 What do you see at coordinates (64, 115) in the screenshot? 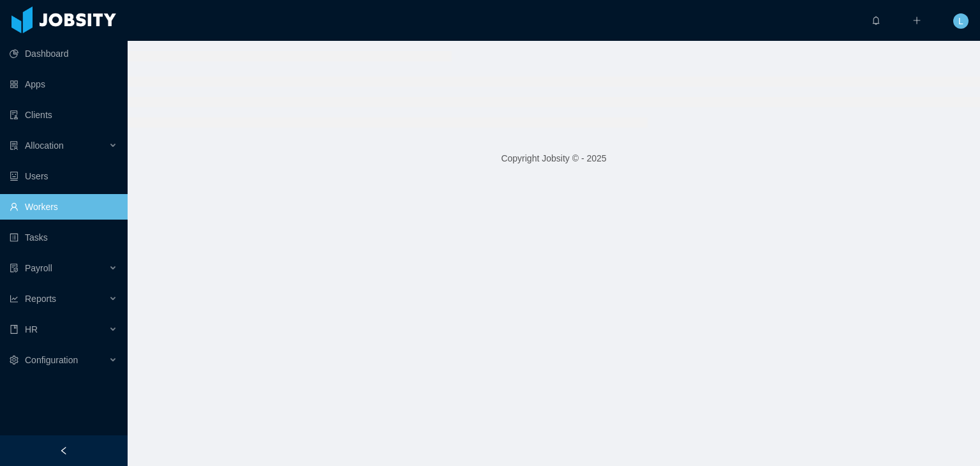
I see `a: icon: auditClients` at bounding box center [64, 115].